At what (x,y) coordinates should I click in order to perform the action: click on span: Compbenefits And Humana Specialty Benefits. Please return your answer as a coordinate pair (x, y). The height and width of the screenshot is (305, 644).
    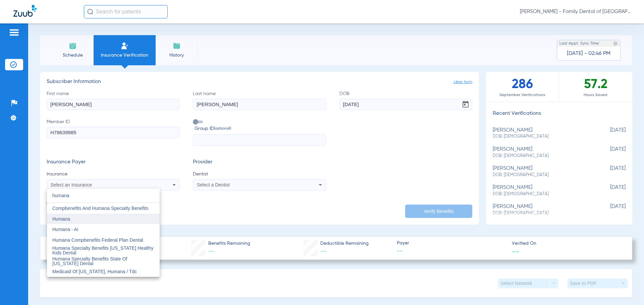
    Looking at the image, I should click on (100, 208).